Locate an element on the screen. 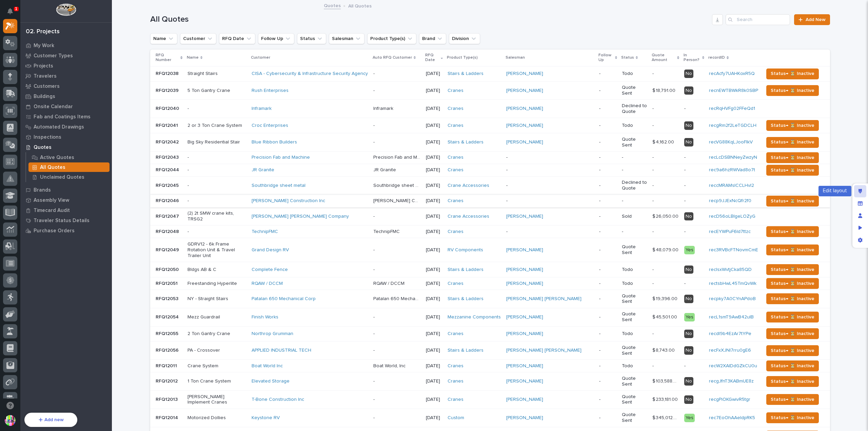 The height and width of the screenshot is (431, 868). a: Crane Accessories is located at coordinates (468, 216).